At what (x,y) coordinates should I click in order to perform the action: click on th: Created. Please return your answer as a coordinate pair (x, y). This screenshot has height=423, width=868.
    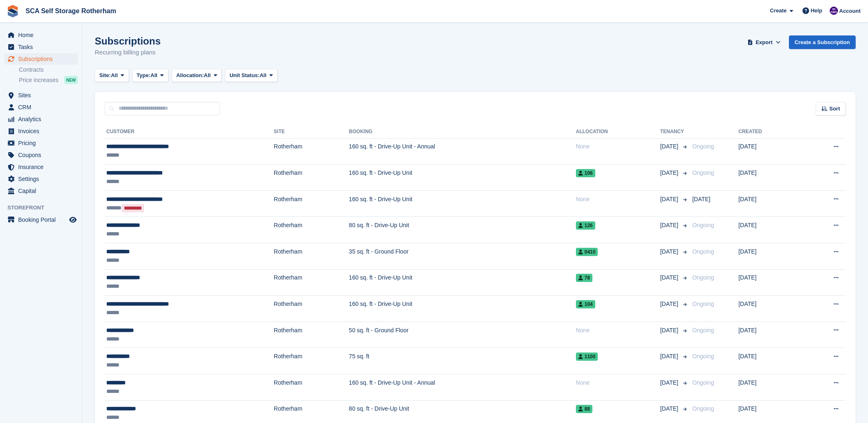
    Looking at the image, I should click on (769, 132).